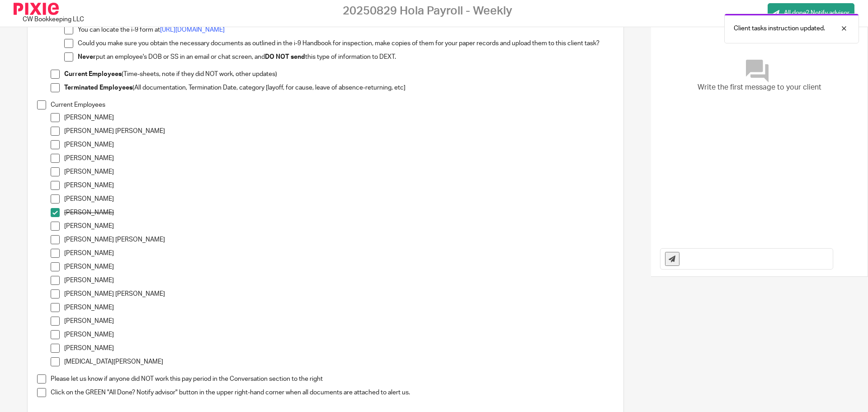 This screenshot has width=868, height=412. I want to click on strong: Current Employees, so click(93, 74).